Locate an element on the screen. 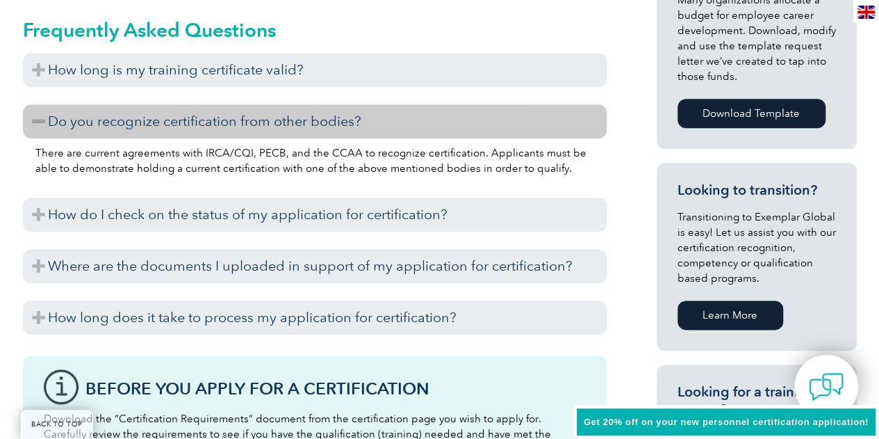 The width and height of the screenshot is (879, 439). a: BACK TO TOP is located at coordinates (57, 424).